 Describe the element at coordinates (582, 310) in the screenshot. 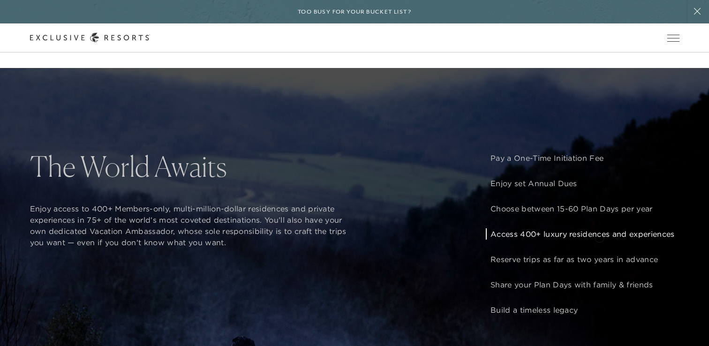

I see `p: Build a timeless legacy` at that location.